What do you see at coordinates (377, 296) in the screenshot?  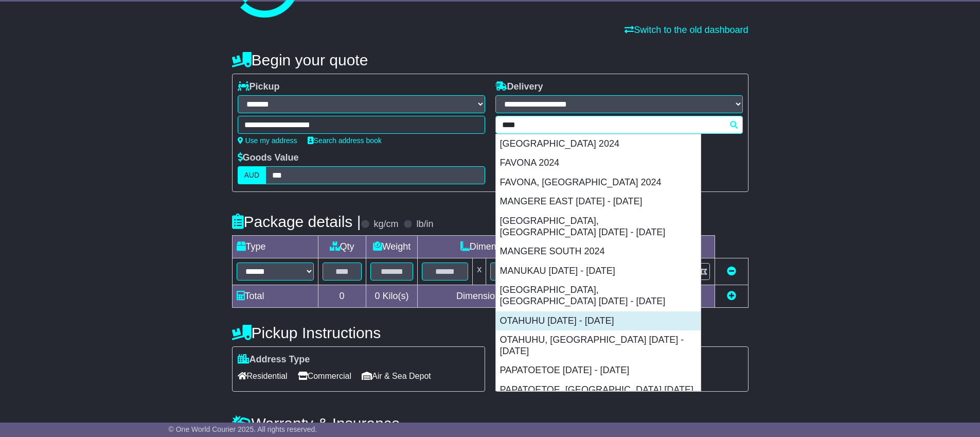 I see `span: 0` at bounding box center [377, 296].